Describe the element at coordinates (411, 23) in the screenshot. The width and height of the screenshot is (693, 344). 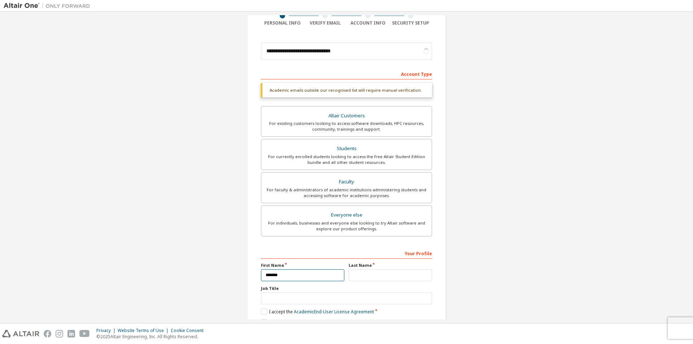
I see `div: Security Setup` at that location.